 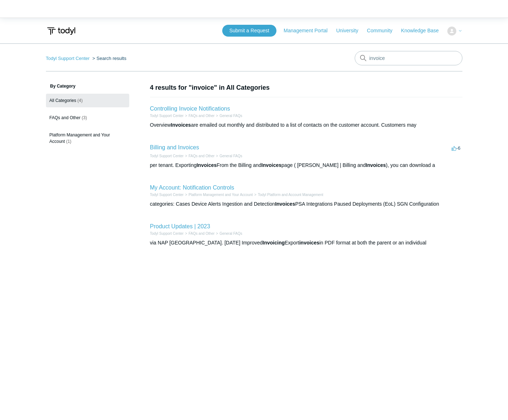 I want to click on a: Billing and Invoices, so click(x=174, y=147).